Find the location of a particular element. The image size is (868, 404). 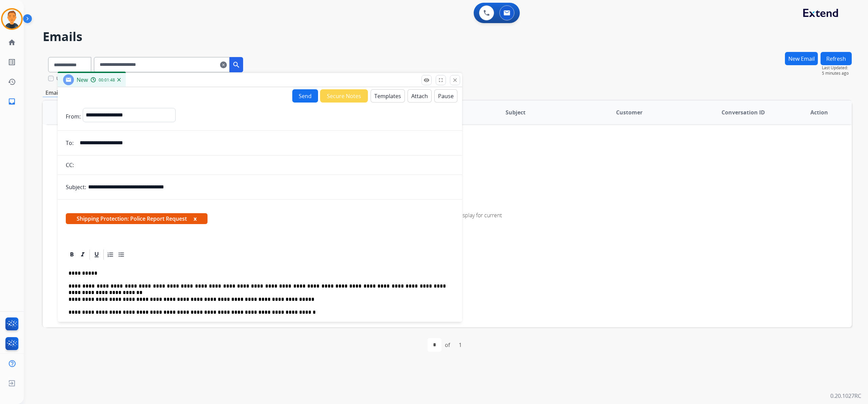

mat-icon: fullscreen is located at coordinates (441, 80).